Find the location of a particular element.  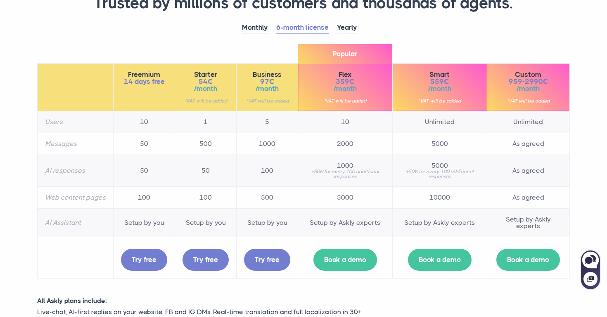

td: 2000 is located at coordinates (345, 143).